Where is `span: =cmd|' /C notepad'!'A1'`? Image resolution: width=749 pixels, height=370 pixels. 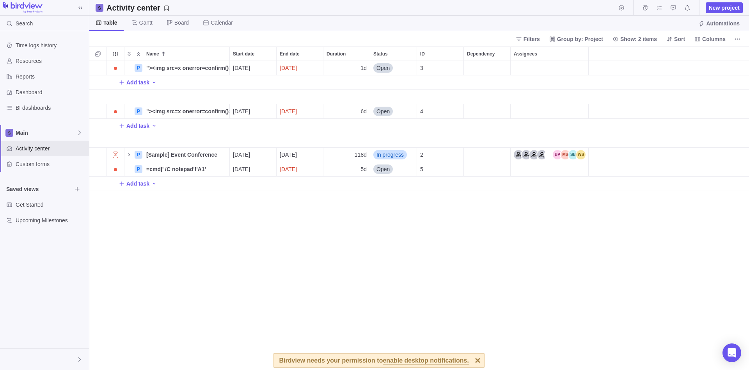 span: =cmd|' /C notepad'!'A1' is located at coordinates (176, 169).